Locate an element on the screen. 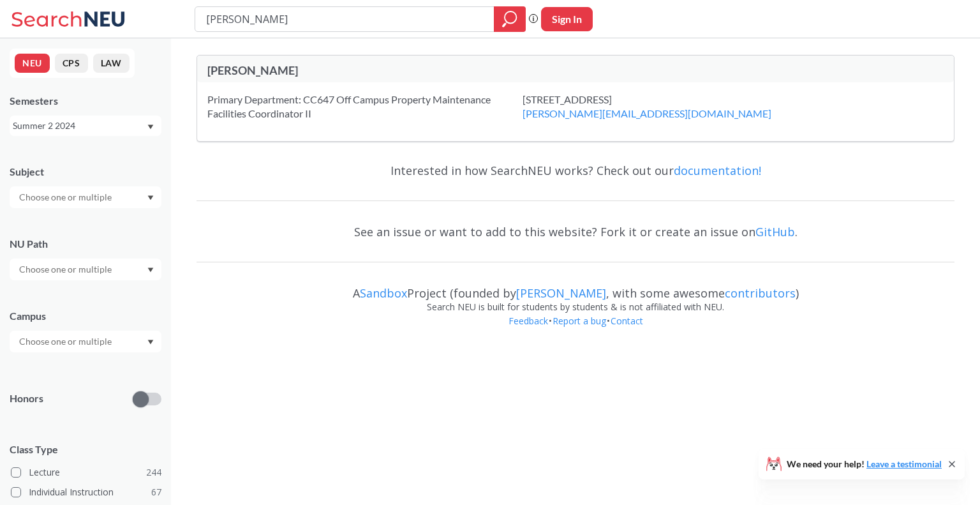 This screenshot has height=505, width=980. button: LAW is located at coordinates (111, 63).